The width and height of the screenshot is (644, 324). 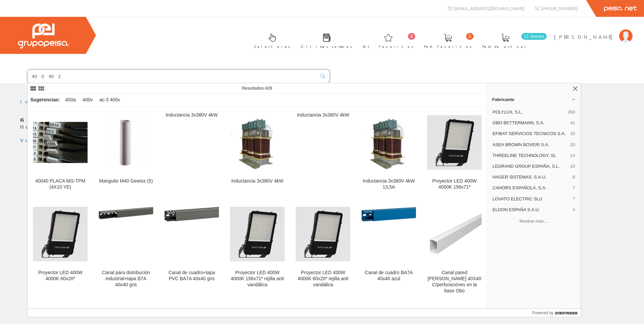 I want to click on span: ELDON ESPAÑA S.A.U., so click(x=531, y=210).